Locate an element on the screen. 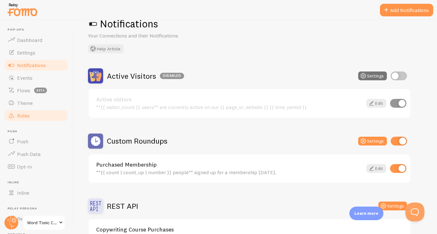 The image size is (437, 234). a: Word Tonic Community is located at coordinates (44, 223).